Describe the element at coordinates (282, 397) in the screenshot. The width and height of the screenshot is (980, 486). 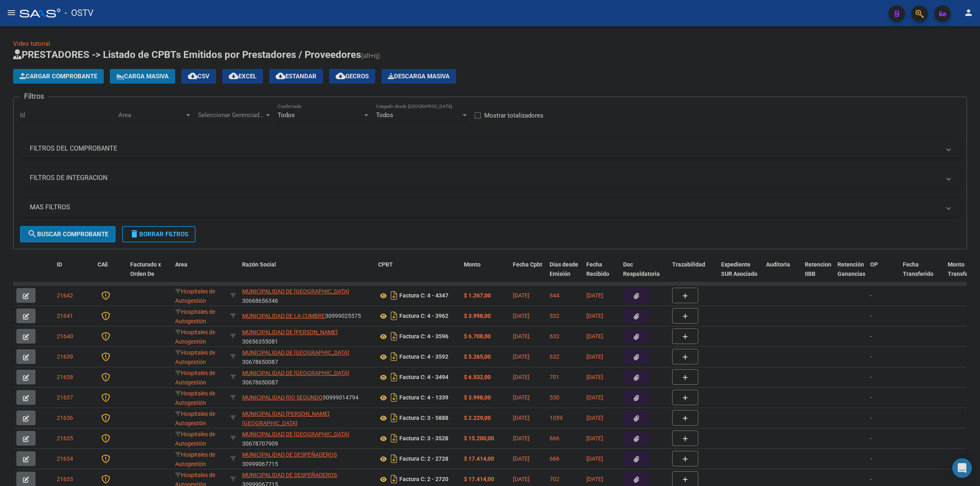
I see `span: MUNICIPALIDAD RIO SEGUNDO` at that location.